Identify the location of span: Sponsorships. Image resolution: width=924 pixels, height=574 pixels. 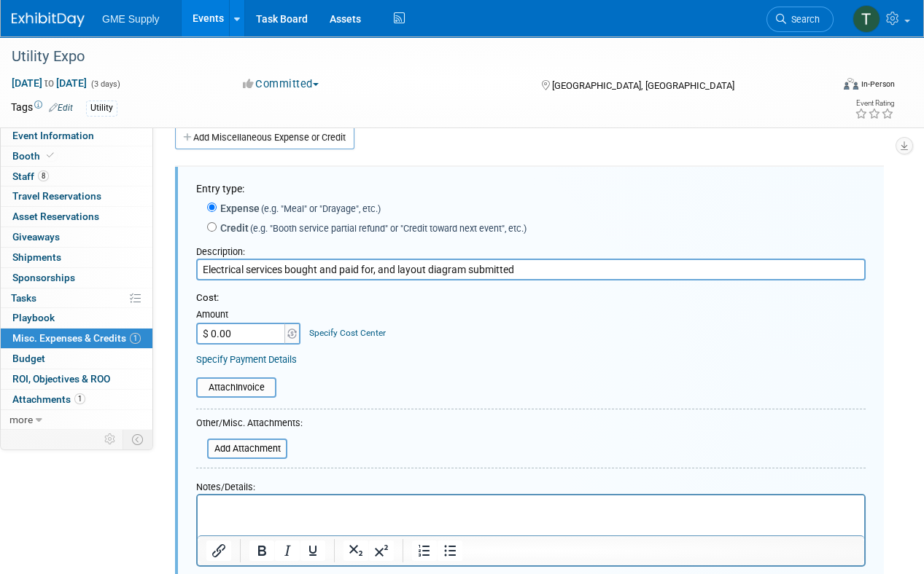
(43, 277).